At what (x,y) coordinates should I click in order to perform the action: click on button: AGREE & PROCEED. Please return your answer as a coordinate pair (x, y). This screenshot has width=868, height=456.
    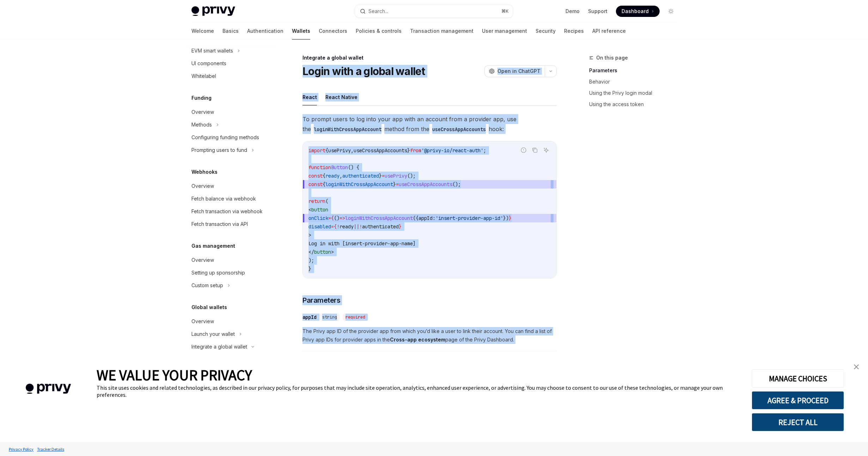
    Looking at the image, I should click on (797, 400).